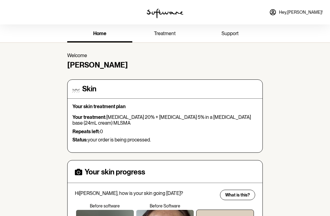 The width and height of the screenshot is (330, 216). Describe the element at coordinates (100, 34) in the screenshot. I see `a: home` at that location.